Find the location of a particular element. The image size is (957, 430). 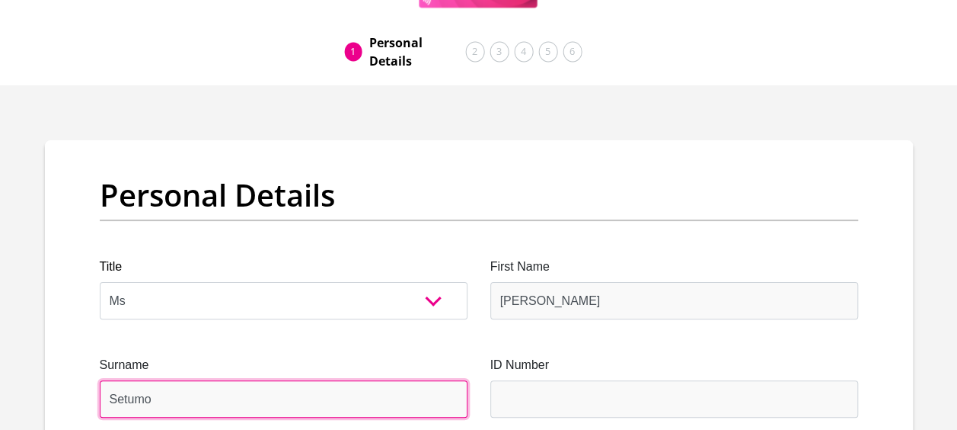

input: ID Number is located at coordinates (674, 398).